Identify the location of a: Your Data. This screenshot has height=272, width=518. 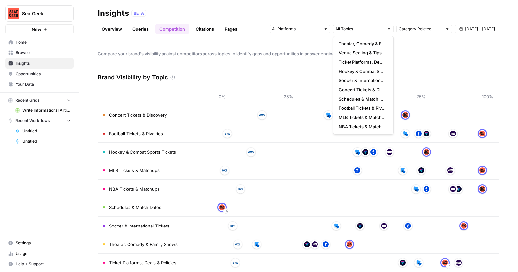
(39, 85).